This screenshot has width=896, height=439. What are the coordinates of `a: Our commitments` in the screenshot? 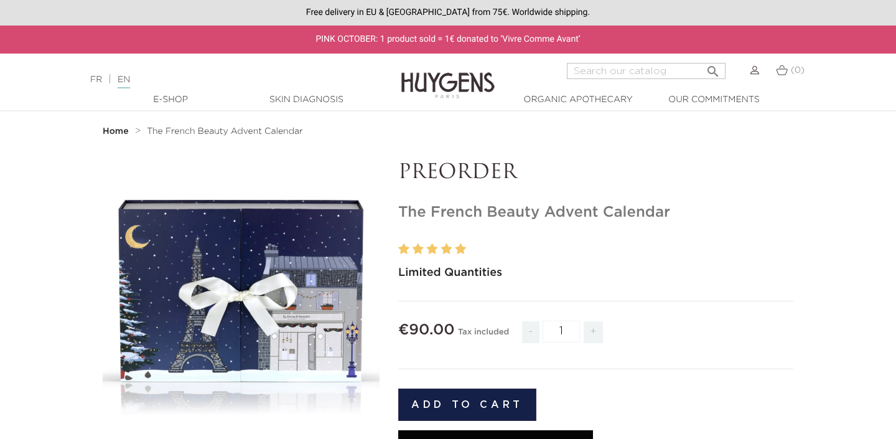 It's located at (713, 100).